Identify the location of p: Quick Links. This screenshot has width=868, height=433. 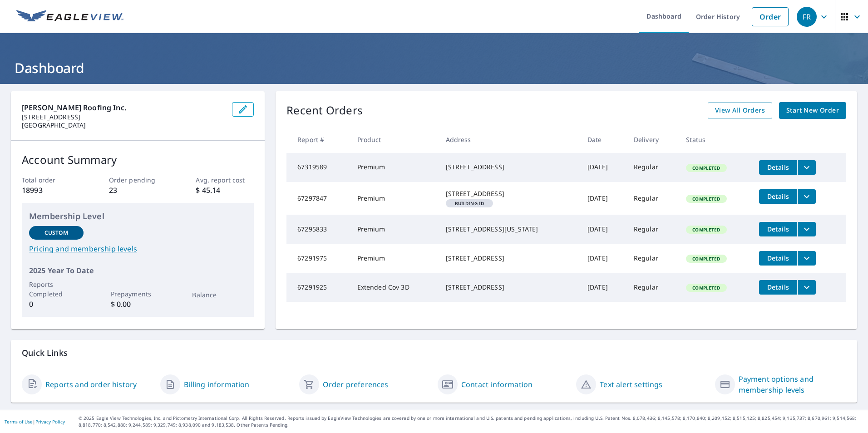
(434, 352).